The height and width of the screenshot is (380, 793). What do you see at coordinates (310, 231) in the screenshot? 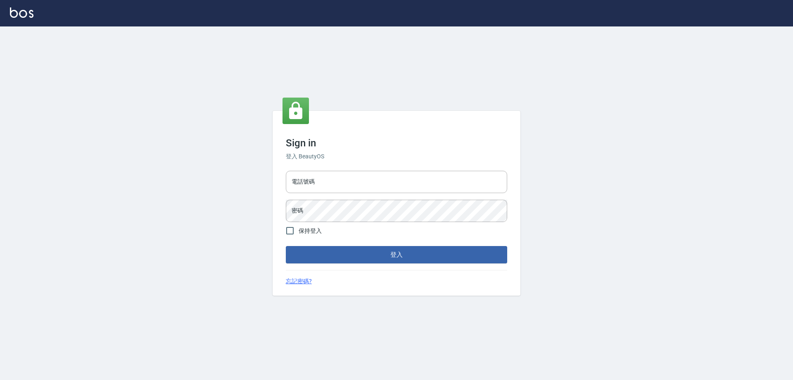
I see `span: 保持登入` at bounding box center [310, 231].